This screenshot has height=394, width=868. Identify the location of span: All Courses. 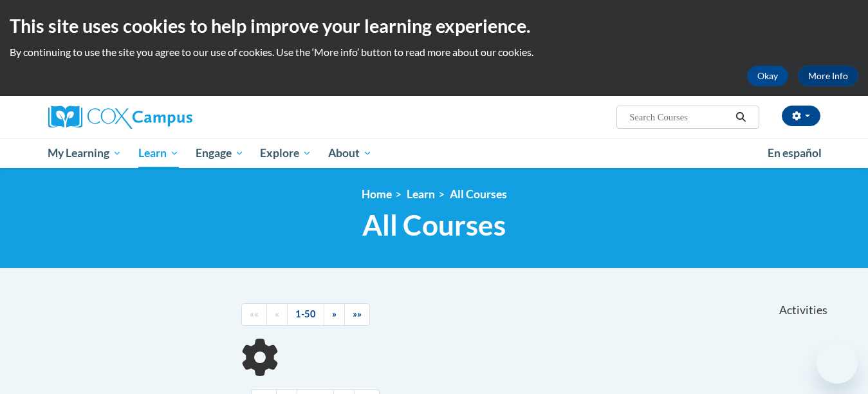
(434, 224).